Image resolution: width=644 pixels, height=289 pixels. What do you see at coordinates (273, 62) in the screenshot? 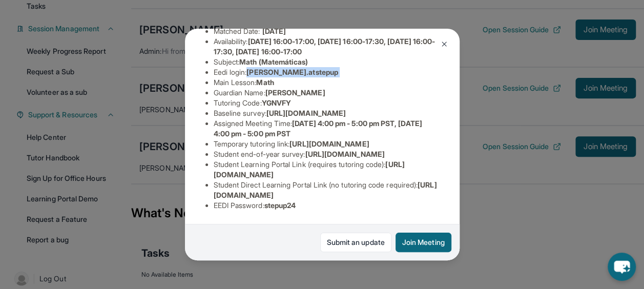
I see `span: Math (Matemáticas)` at bounding box center [273, 62].